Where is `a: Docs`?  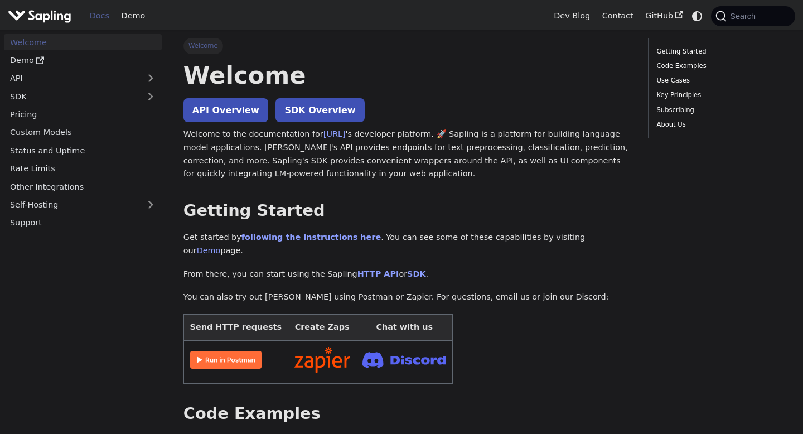
a: Docs is located at coordinates (99, 16).